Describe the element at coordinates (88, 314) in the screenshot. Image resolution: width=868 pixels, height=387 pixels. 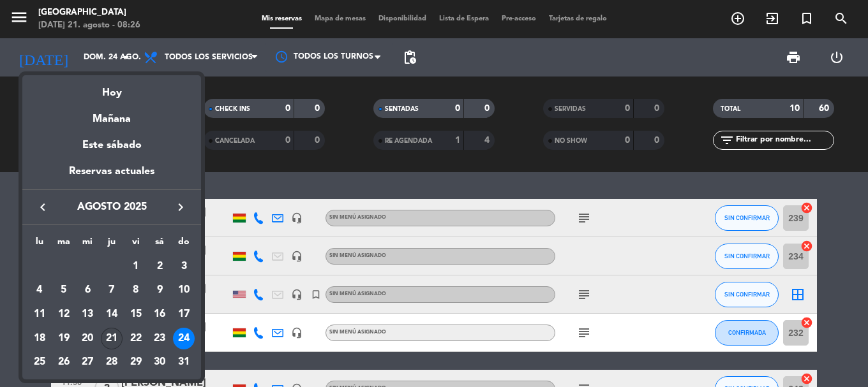
I see `div: 13` at that location.